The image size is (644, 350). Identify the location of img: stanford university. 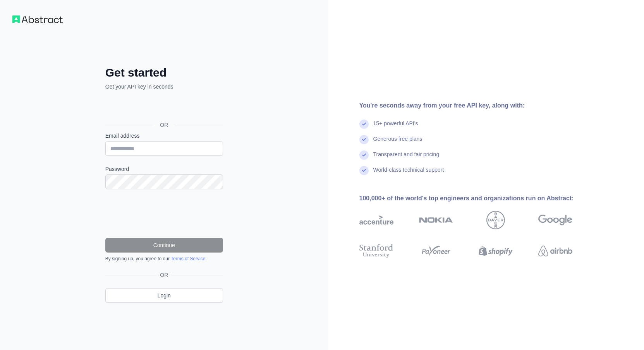
(377, 251).